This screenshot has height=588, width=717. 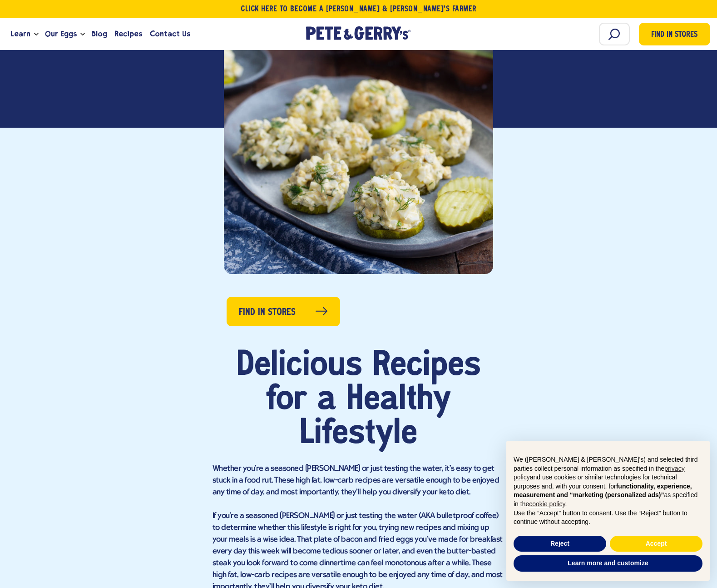 I want to click on a: Contact Us, so click(x=170, y=34).